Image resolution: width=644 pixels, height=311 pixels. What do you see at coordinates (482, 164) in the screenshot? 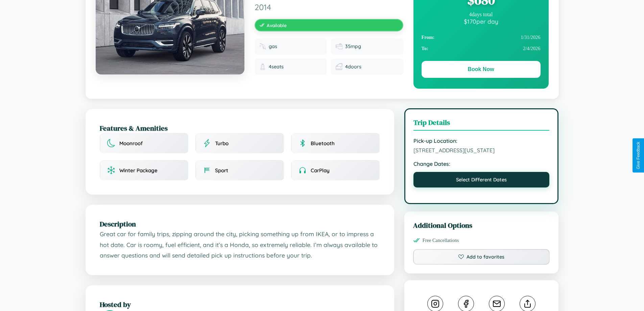
I see `strong: Change Dates:` at bounding box center [482, 164].